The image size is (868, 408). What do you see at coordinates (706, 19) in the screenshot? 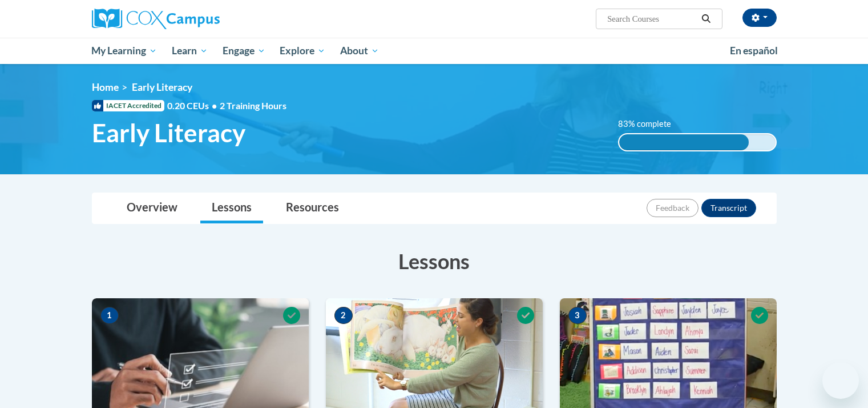
I see `button: Search` at bounding box center [706, 19].